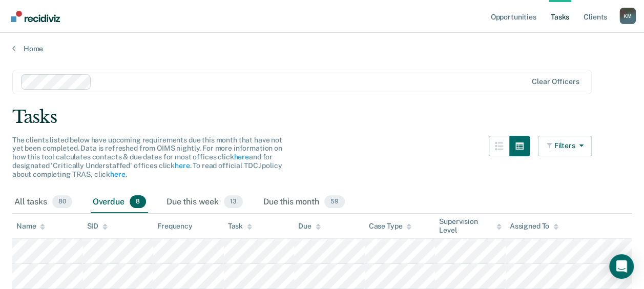 The height and width of the screenshot is (289, 644). Describe the element at coordinates (303, 202) in the screenshot. I see `div: Due this month59` at that location.